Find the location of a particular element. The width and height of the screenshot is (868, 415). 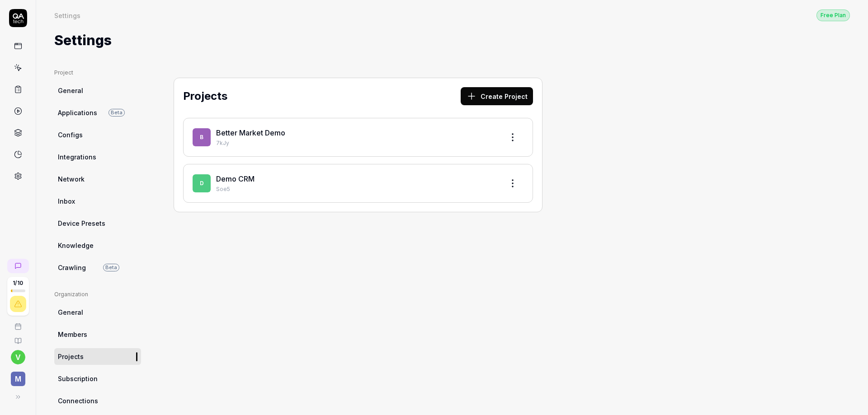

span: M is located at coordinates (18, 379).